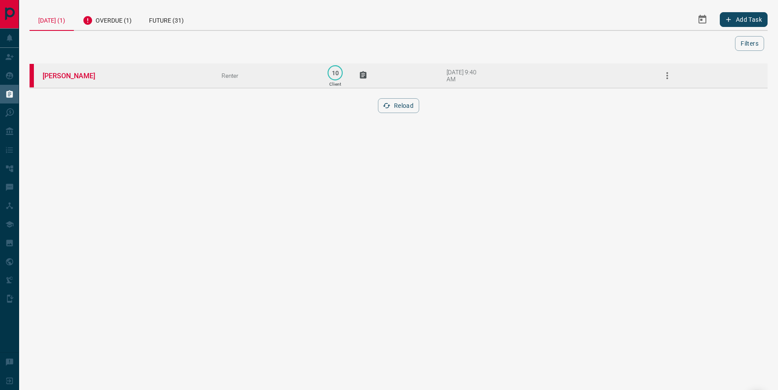 The image size is (778, 390). Describe the element at coordinates (32, 76) in the screenshot. I see `div: property.ca` at that location.